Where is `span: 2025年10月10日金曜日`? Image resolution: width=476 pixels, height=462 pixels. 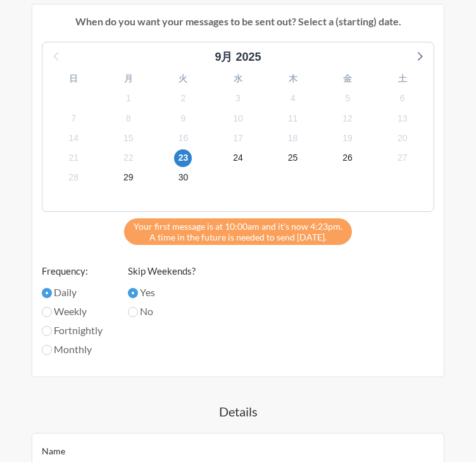
span: 2025年10月10日金曜日 is located at coordinates (238, 118).